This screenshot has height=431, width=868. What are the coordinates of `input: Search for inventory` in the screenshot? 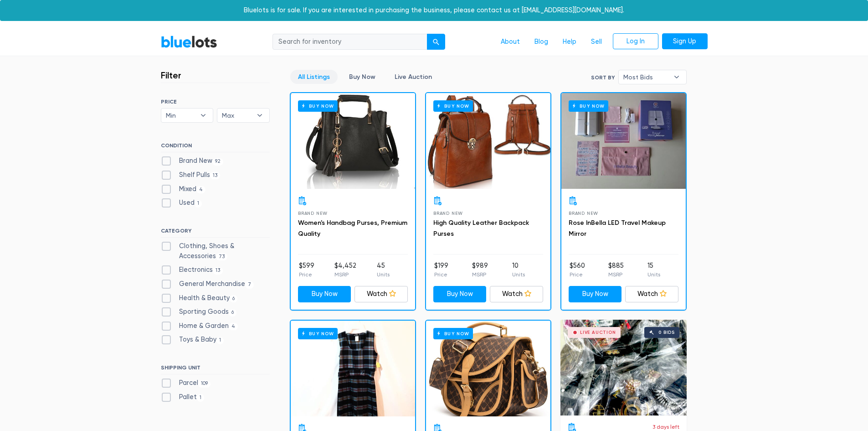 It's located at (350, 42).